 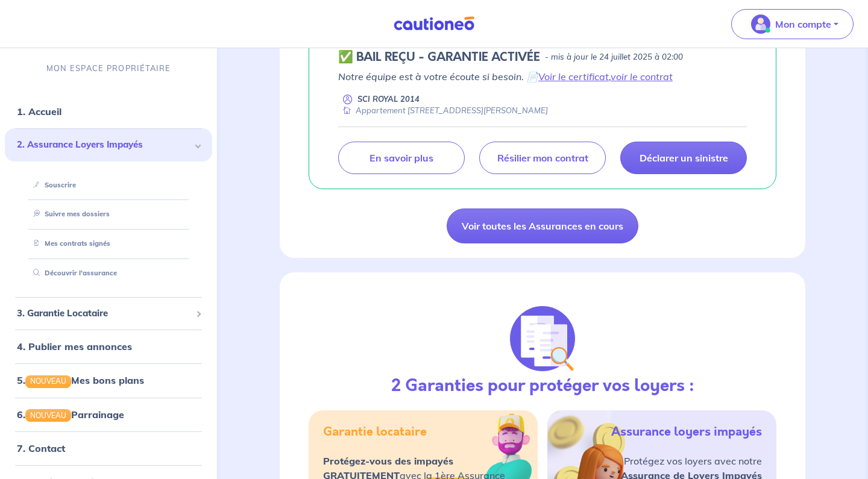 I want to click on p: Mon compte, so click(x=802, y=24).